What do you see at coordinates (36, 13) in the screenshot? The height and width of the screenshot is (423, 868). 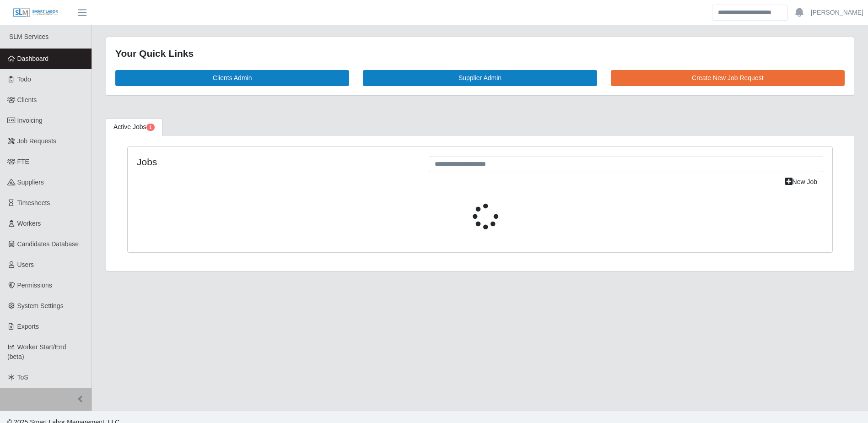 I see `img: SLM Logo` at bounding box center [36, 13].